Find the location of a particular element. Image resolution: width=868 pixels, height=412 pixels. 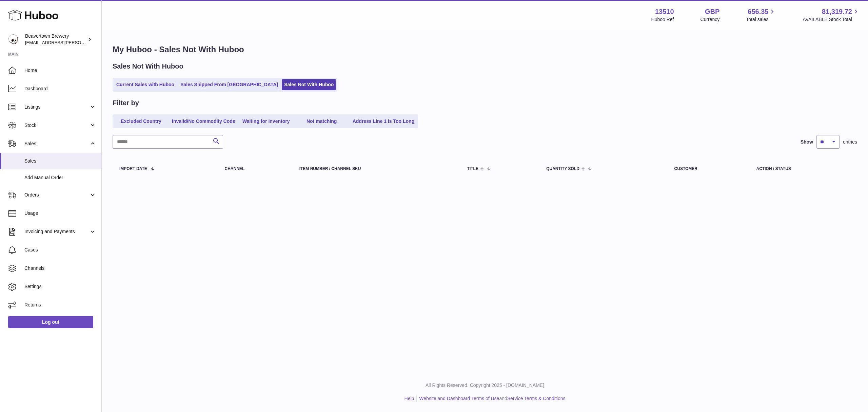

h1: My Huboo - Sales Not With Huboo is located at coordinates (485, 49).